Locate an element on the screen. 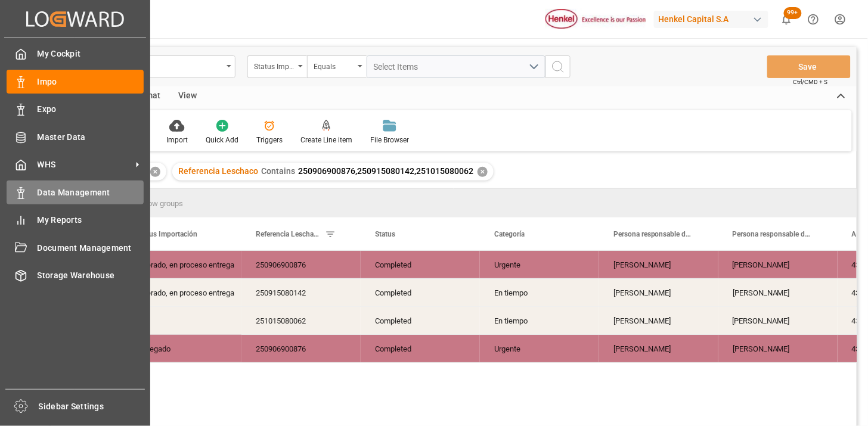 The width and height of the screenshot is (868, 426). span: Impo is located at coordinates (91, 82).